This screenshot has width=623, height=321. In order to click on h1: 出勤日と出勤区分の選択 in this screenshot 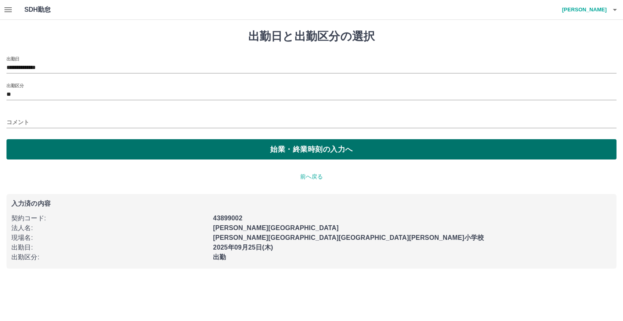, I will do `click(311, 36)`.